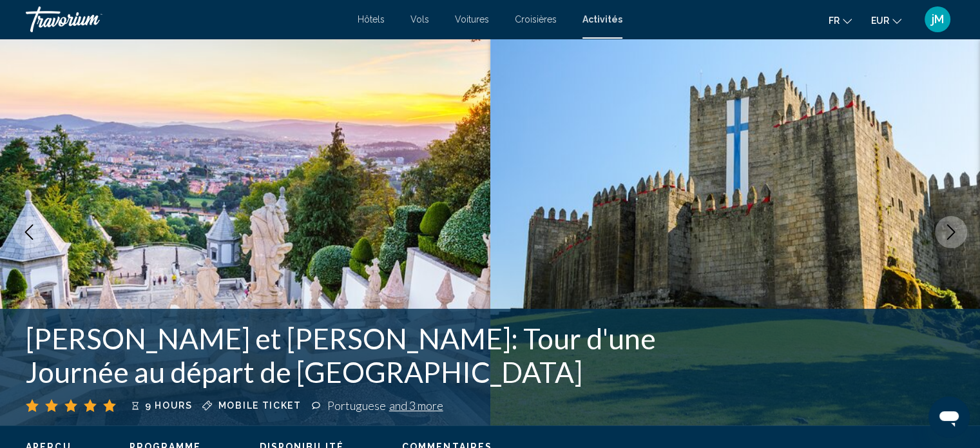 The width and height of the screenshot is (980, 448). What do you see at coordinates (416, 405) in the screenshot?
I see `span: and 3 more` at bounding box center [416, 405].